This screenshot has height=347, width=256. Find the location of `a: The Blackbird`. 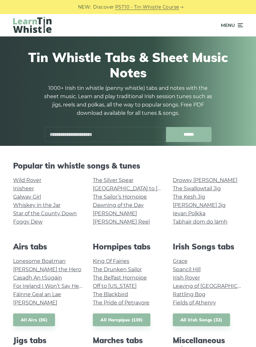

a: The Blackbird is located at coordinates (110, 294).